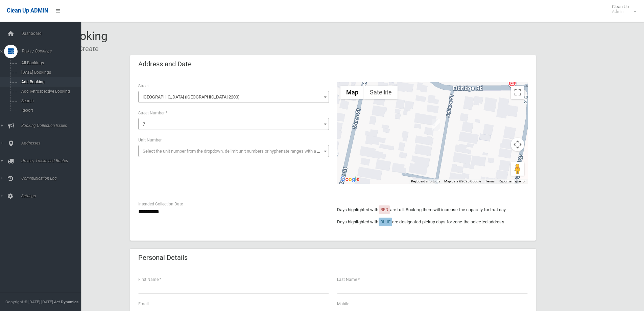 The width and height of the screenshot is (644, 311). Describe the element at coordinates (53, 33) in the screenshot. I see `span: Dashboard` at that location.